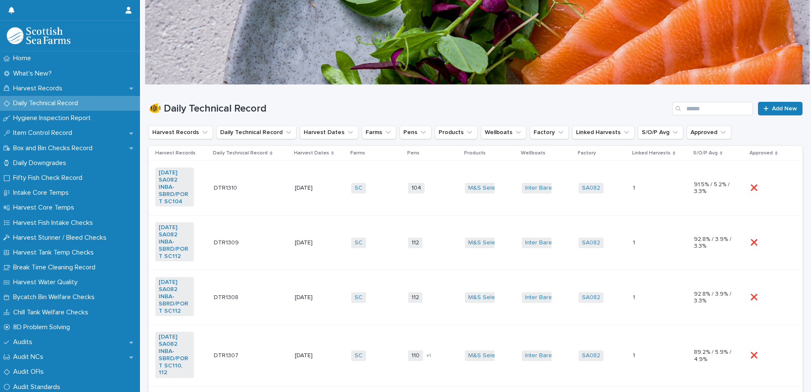 This screenshot has width=811, height=392. Describe the element at coordinates (39, 36) in the screenshot. I see `img: mMrefqRFQpe26GRNOUkG` at that location.